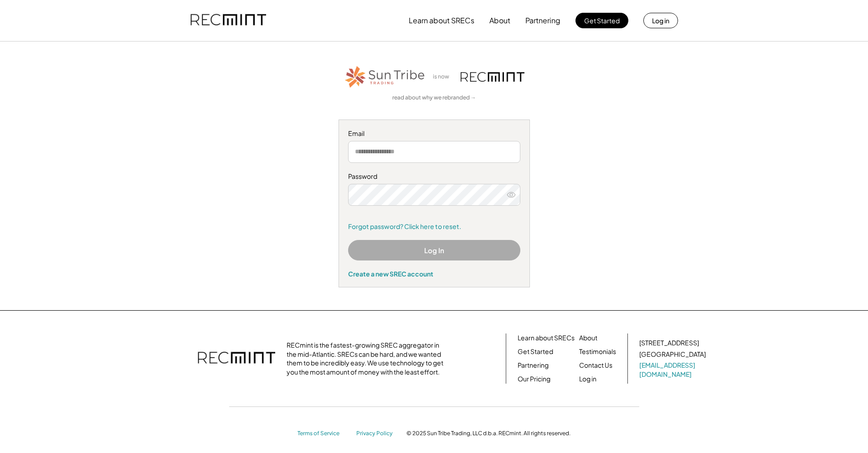 Image resolution: width=868 pixels, height=453 pixels. Describe the element at coordinates (500, 20) in the screenshot. I see `button: About` at that location.